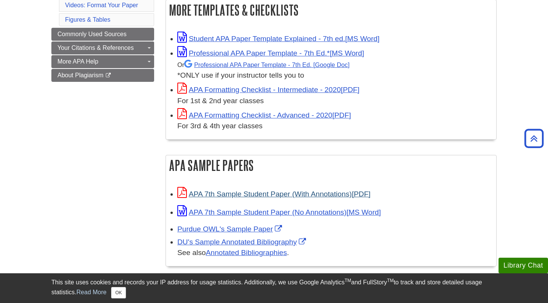 This screenshot has width=548, height=303. Describe the element at coordinates (88, 19) in the screenshot. I see `a: Figures & Tables` at that location.